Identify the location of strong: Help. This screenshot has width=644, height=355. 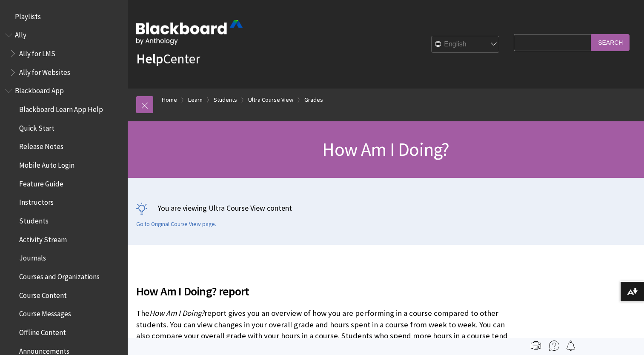
(150, 59).